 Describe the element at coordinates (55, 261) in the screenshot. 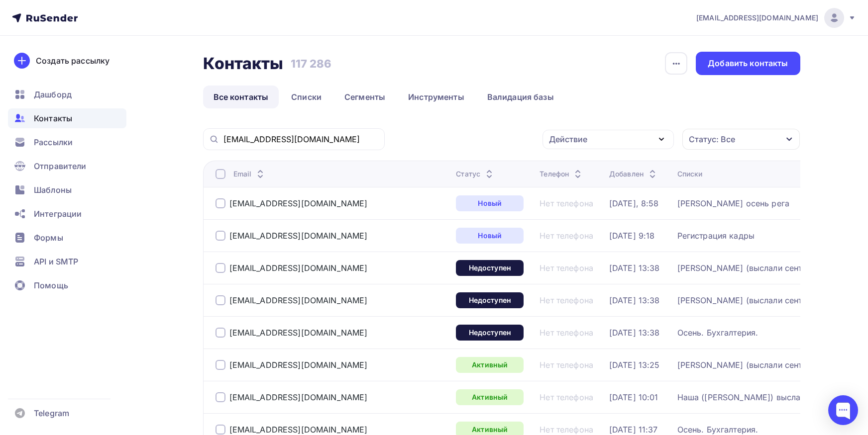

I see `span: API и SMTP` at that location.